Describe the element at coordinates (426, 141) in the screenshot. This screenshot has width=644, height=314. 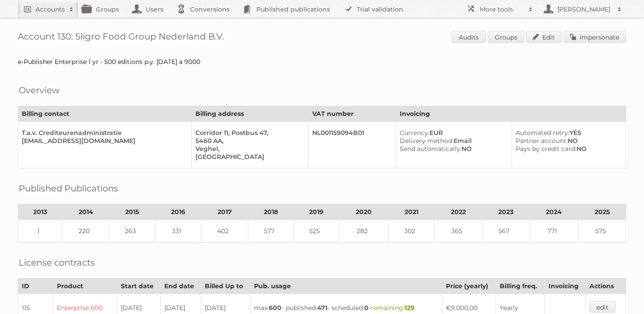
I see `span: Delivery method:` at that location.